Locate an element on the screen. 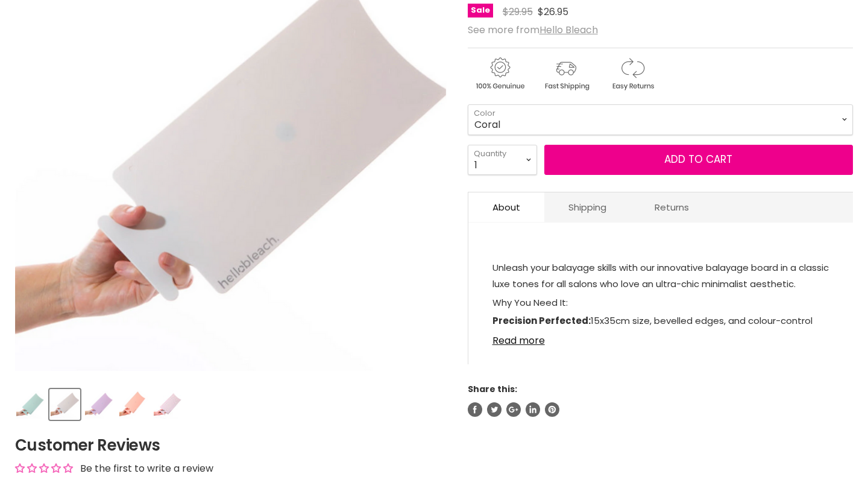 This screenshot has height=491, width=868. p: Unleash your balayage skills with our innovative balayage board in a classic luxe tones for all s... is located at coordinates (661, 277).